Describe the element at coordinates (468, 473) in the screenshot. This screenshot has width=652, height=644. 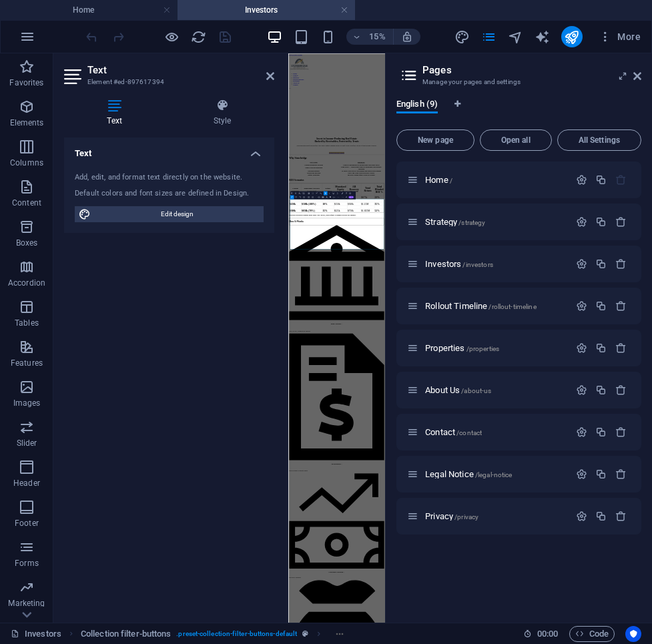
I see `span: Click to open page` at that location.